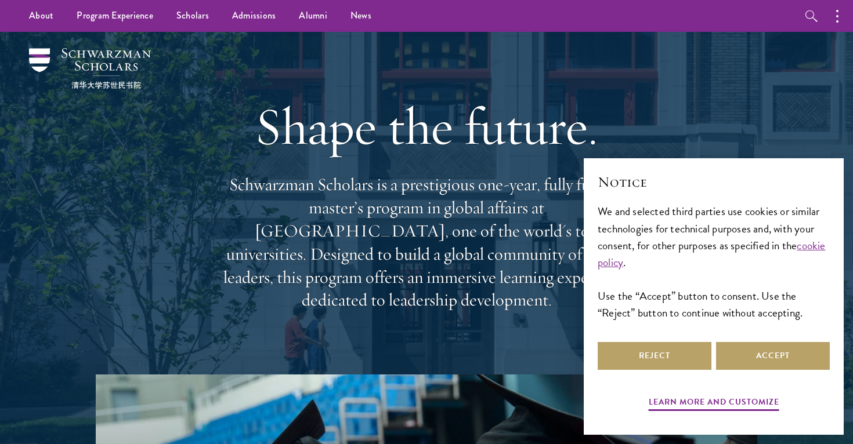 The height and width of the screenshot is (444, 853). What do you see at coordinates (773, 356) in the screenshot?
I see `button: Accept` at bounding box center [773, 356].